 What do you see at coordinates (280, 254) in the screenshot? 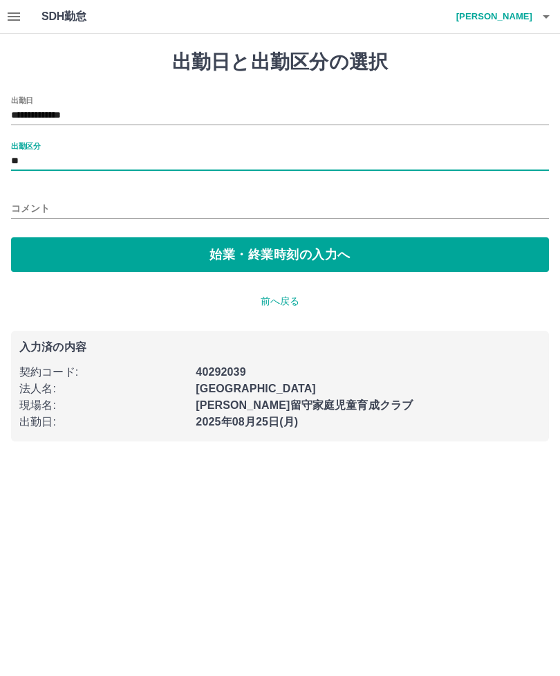
I see `button: 始業・終業時刻の入力へ` at bounding box center [280, 254].